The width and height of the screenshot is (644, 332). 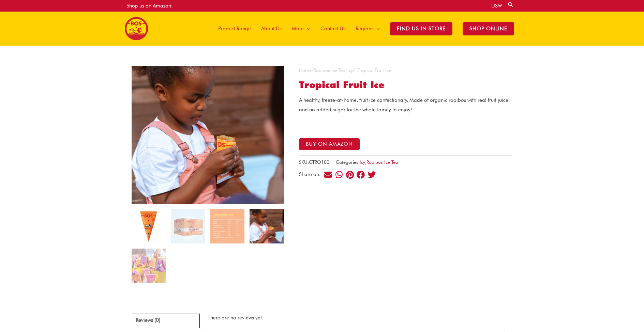 What do you see at coordinates (234, 29) in the screenshot?
I see `a: Product Range` at bounding box center [234, 29].